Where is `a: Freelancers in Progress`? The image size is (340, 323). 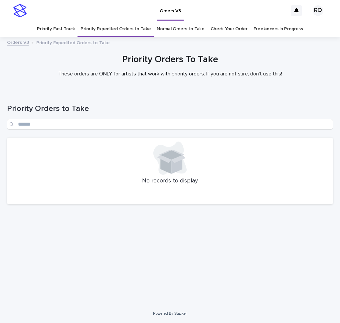 a: Freelancers in Progress is located at coordinates (278, 29).